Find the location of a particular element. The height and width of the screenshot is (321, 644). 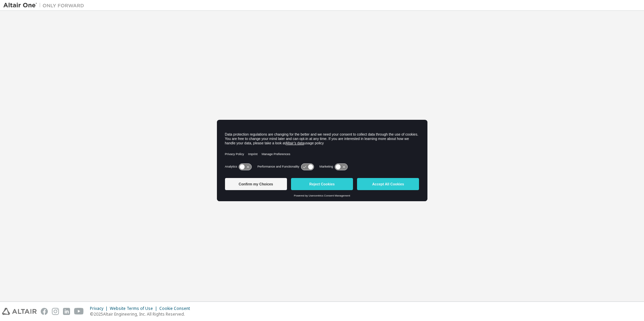

div: Privacy is located at coordinates (100, 309).